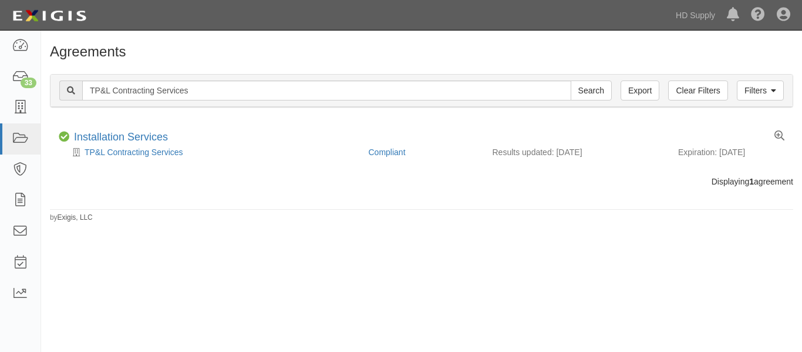 The image size is (802, 352). What do you see at coordinates (28, 83) in the screenshot?
I see `div: 33` at bounding box center [28, 83].